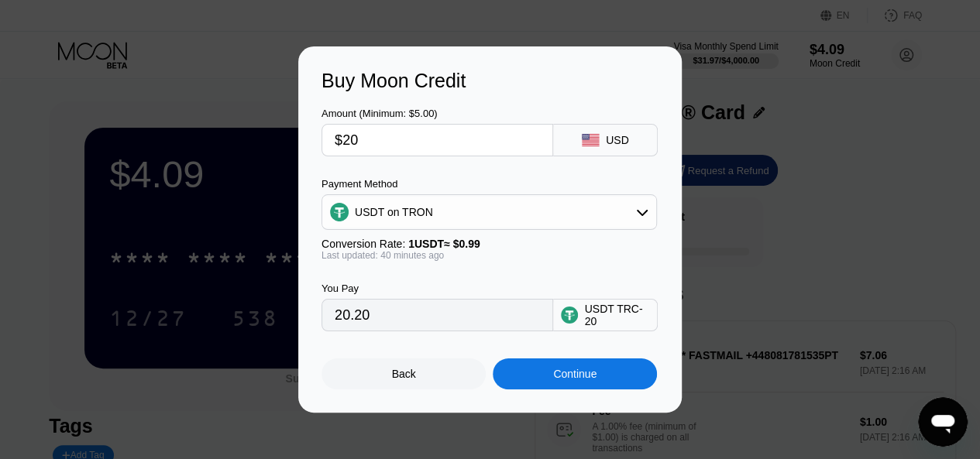  Describe the element at coordinates (403, 374) in the screenshot. I see `div: Back` at that location.